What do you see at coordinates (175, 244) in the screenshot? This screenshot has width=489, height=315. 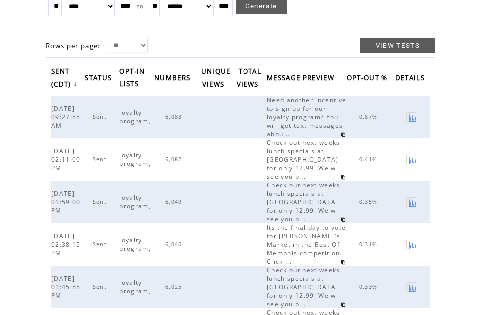 I see `span: 6,046` at bounding box center [175, 244].